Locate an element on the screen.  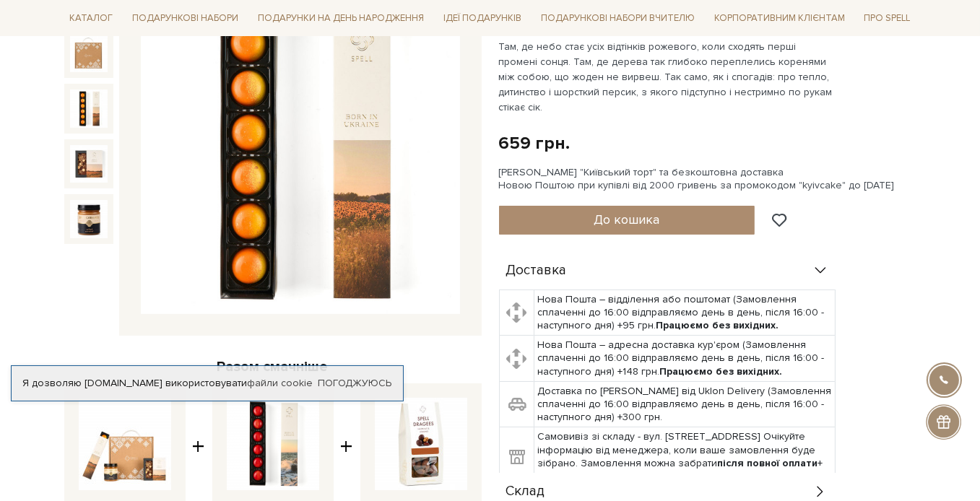
div: Разом смачніше is located at coordinates (273, 367).